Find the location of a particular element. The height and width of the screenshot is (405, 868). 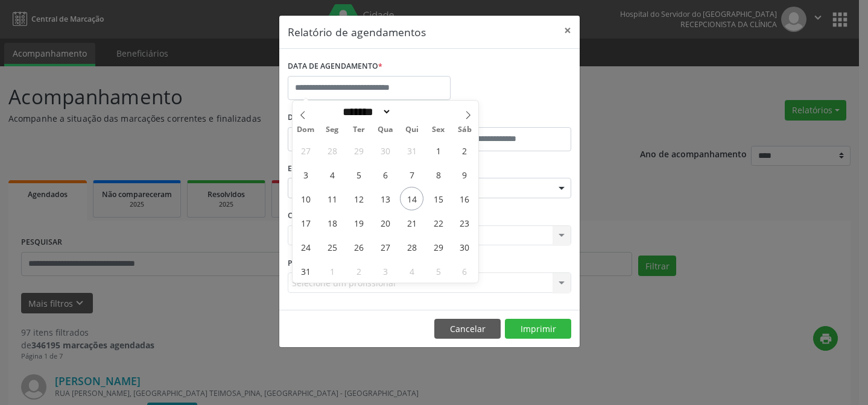

span: Agosto 1, 2025 is located at coordinates (437, 150).